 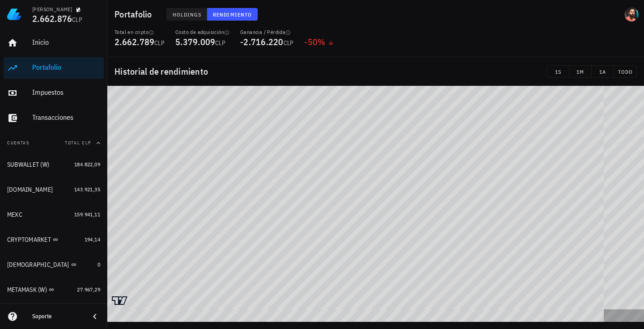 I want to click on div: CRYPTOMARKET, so click(x=29, y=240).